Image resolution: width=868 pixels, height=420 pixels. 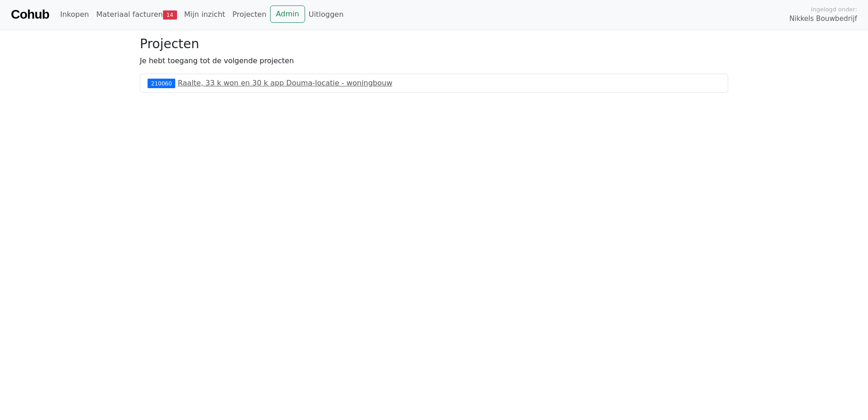 What do you see at coordinates (434, 61) in the screenshot?
I see `p: Je hebt toegang tot de volgende projecten` at bounding box center [434, 61].